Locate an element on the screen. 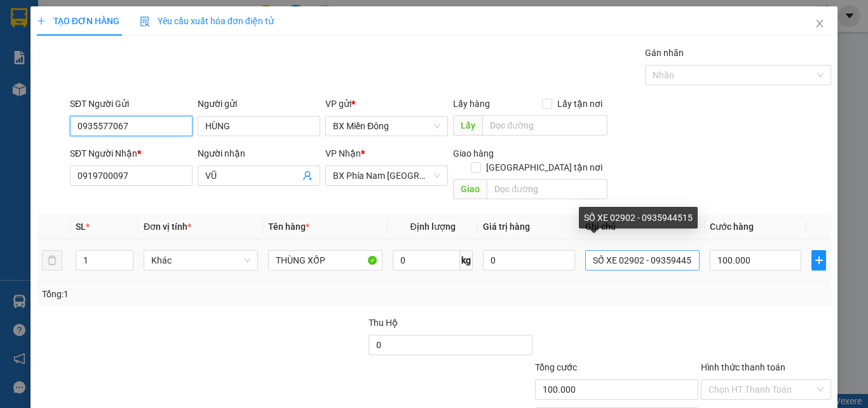 This screenshot has width=868, height=408. input: Ghi Chú is located at coordinates (643, 261).